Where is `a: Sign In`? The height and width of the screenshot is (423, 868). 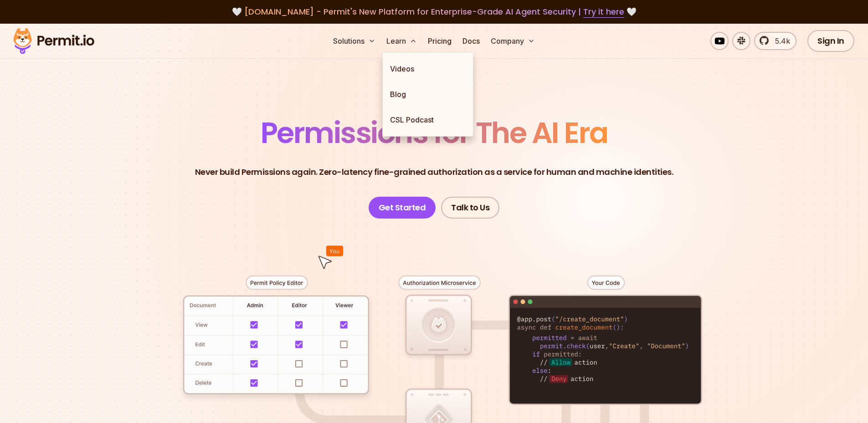 a: Sign In is located at coordinates (831, 41).